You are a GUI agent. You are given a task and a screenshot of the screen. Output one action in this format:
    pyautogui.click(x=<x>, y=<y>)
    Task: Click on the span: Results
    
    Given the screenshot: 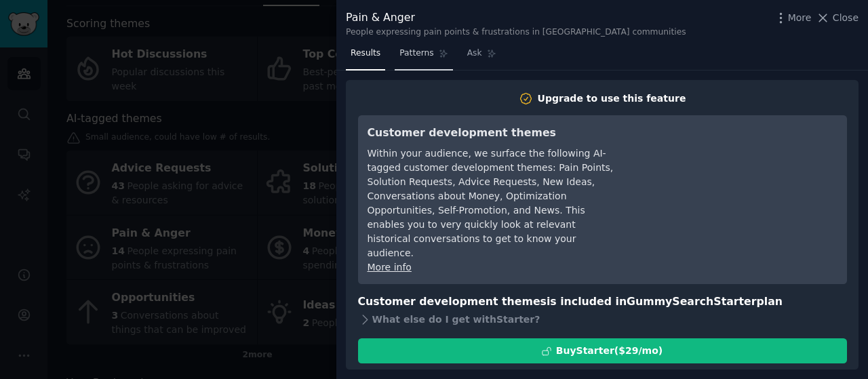 What is the action you would take?
    pyautogui.click(x=365, y=54)
    